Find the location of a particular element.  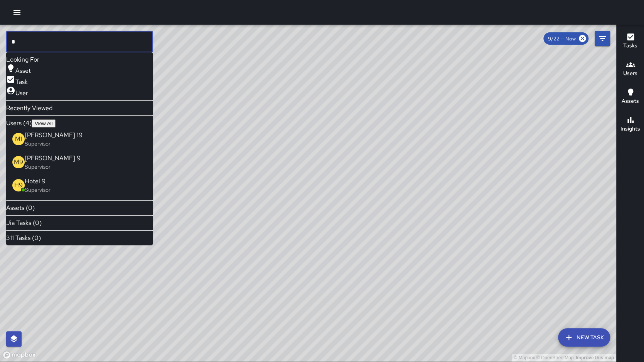

span: User is located at coordinates (22, 93).